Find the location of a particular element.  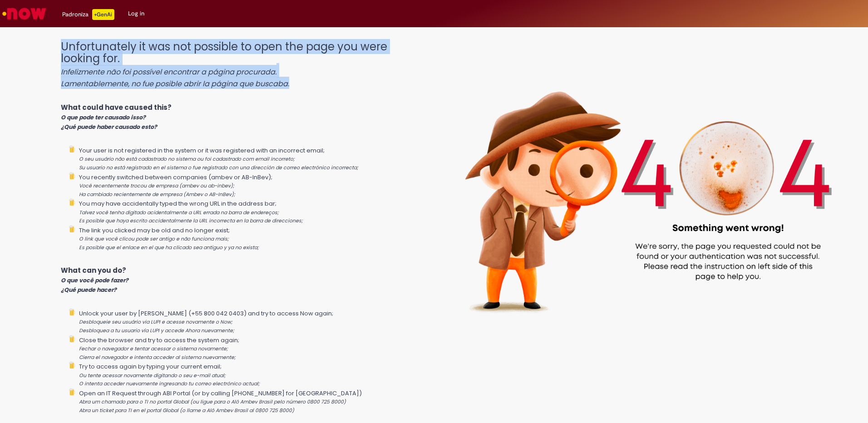

p: +GenAi is located at coordinates (103, 15).